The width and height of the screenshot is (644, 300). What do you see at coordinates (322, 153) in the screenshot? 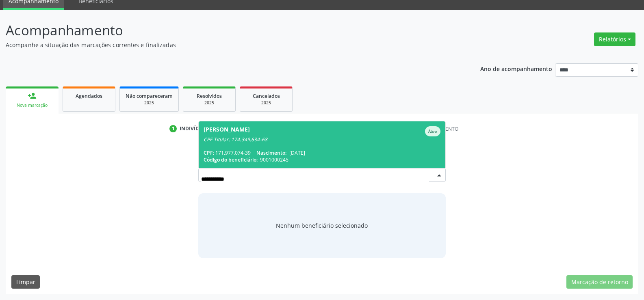
I see `div: 171.977.074-39` at bounding box center [322, 153].